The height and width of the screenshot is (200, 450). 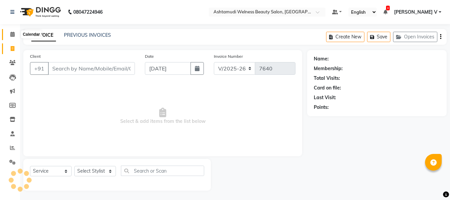 What do you see at coordinates (91, 68) in the screenshot?
I see `input: Search by Name/Mobile/Email/Code` at bounding box center [91, 68].